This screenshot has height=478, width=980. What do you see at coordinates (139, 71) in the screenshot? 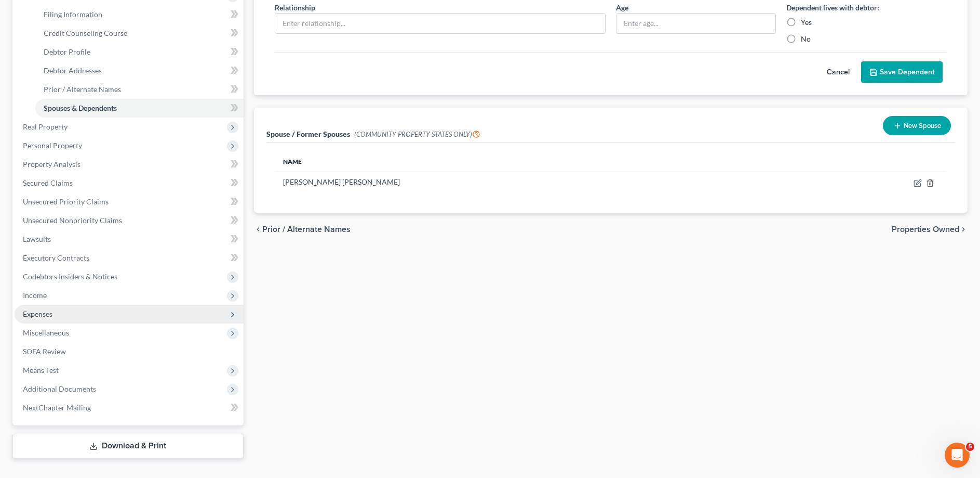
I see `a: Debtor Addresses` at bounding box center [139, 71].